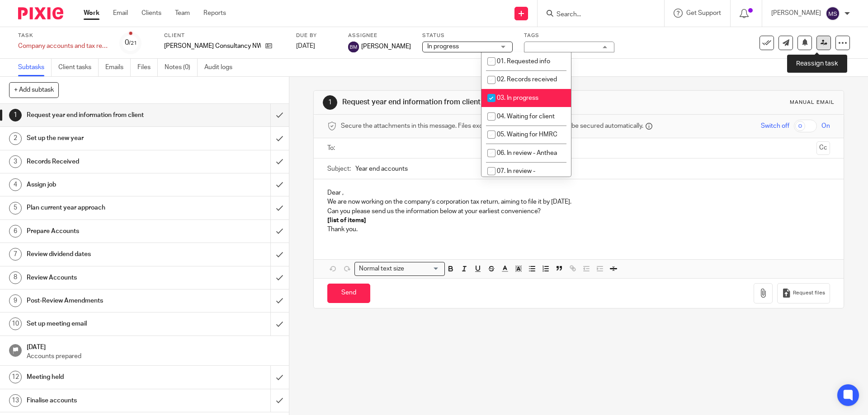  Describe the element at coordinates (15, 301) in the screenshot. I see `div: 9` at that location.